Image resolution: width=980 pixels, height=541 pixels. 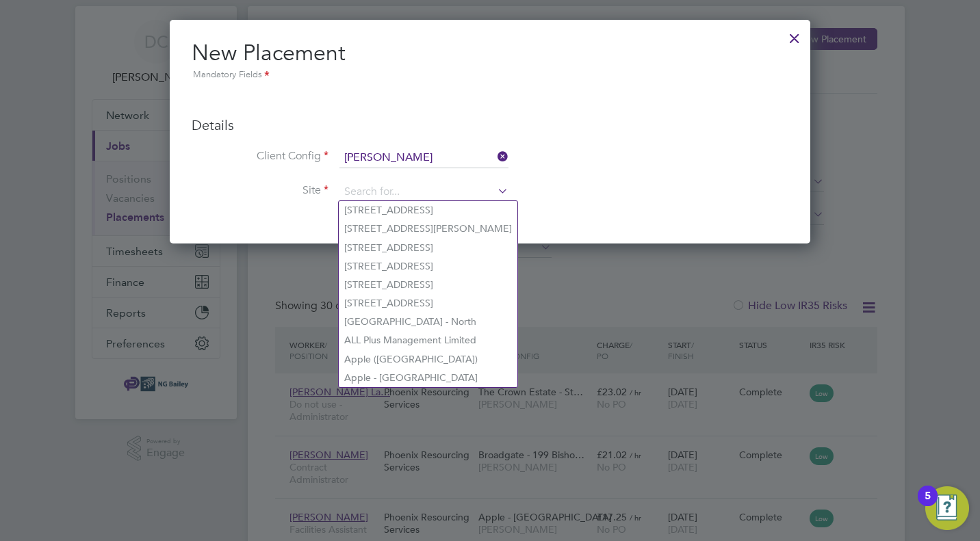 I want to click on h3: Details, so click(x=490, y=125).